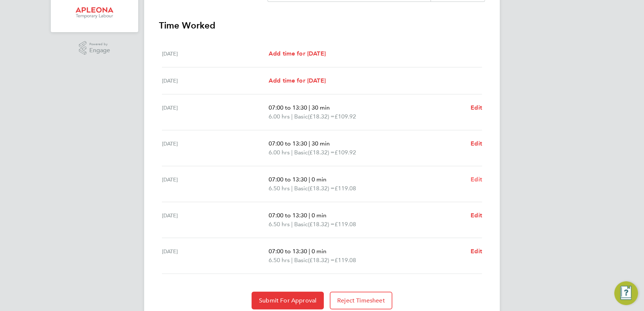 The width and height of the screenshot is (644, 311). What do you see at coordinates (361, 300) in the screenshot?
I see `button: Reject Timesheet` at bounding box center [361, 300].